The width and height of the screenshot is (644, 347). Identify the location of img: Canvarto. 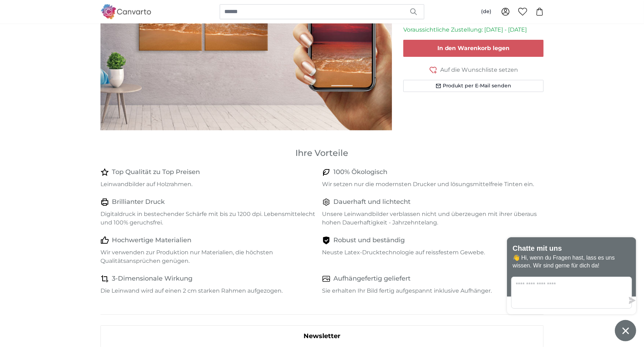
(126, 11).